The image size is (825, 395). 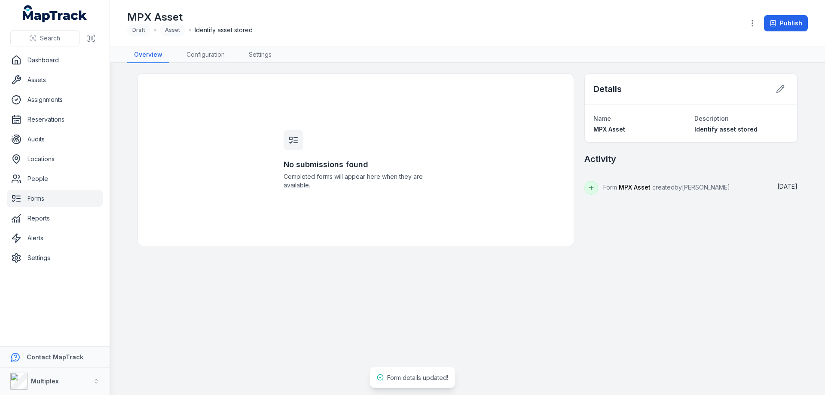 What do you see at coordinates (55, 100) in the screenshot?
I see `a: Assignments` at bounding box center [55, 100].